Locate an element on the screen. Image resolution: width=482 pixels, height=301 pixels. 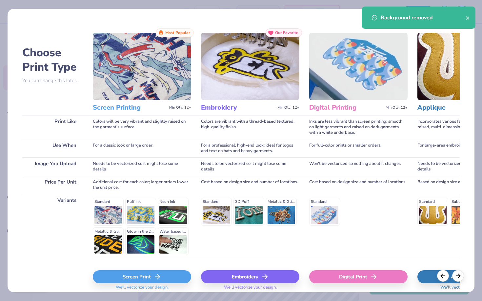
img: Embroidery is located at coordinates (250, 67).